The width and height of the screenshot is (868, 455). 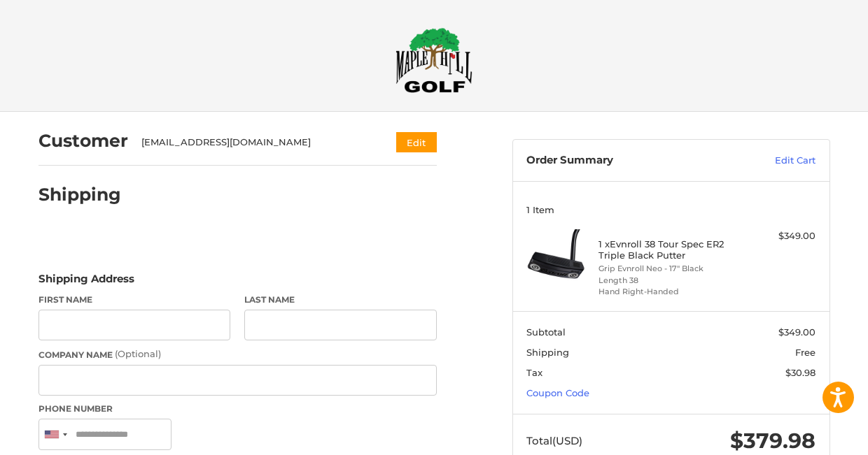 I want to click on button: Edit, so click(x=416, y=142).